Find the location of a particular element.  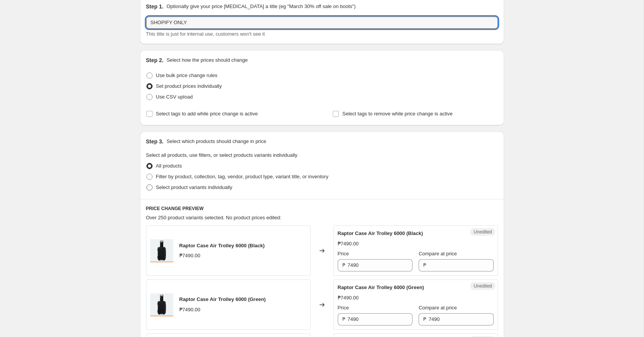

span: Select tags to remove while price change is active is located at coordinates (398, 113).